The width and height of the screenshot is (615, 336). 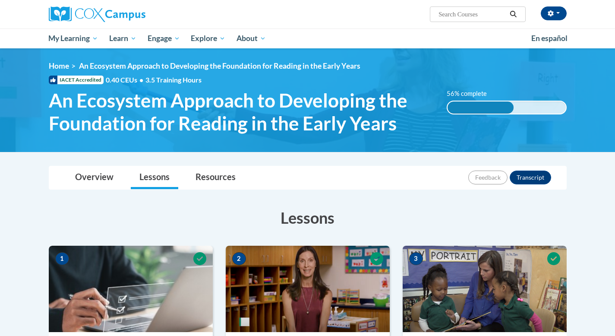 What do you see at coordinates (73, 38) in the screenshot?
I see `span: My Learning` at bounding box center [73, 38].